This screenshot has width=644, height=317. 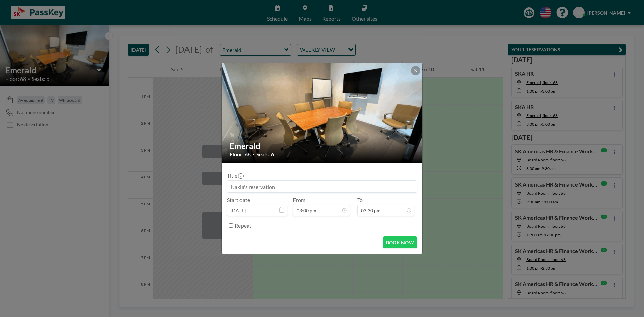 I want to click on label: Repeat, so click(x=243, y=226).